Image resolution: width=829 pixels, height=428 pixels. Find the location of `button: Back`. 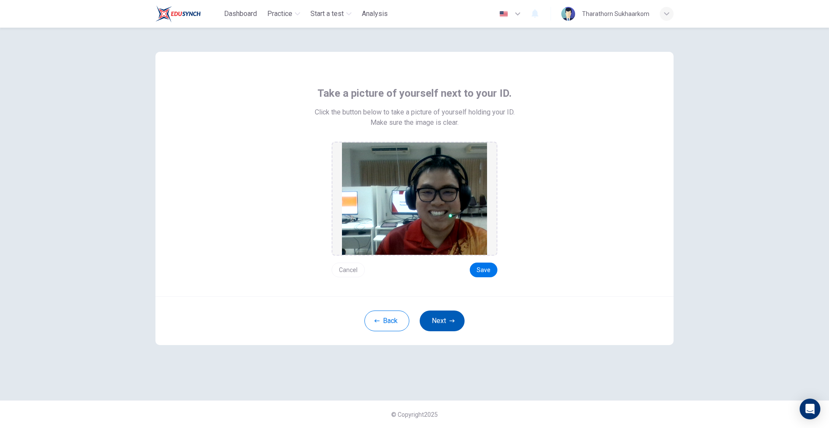

button: Back is located at coordinates (387, 321).